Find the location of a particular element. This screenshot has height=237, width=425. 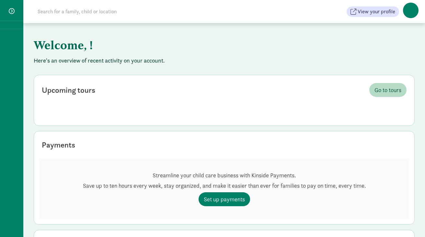

button: View your profile is located at coordinates (373, 12).